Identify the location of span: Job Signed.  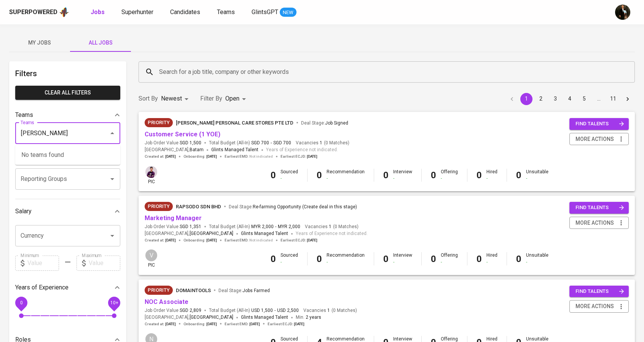
(336, 123).